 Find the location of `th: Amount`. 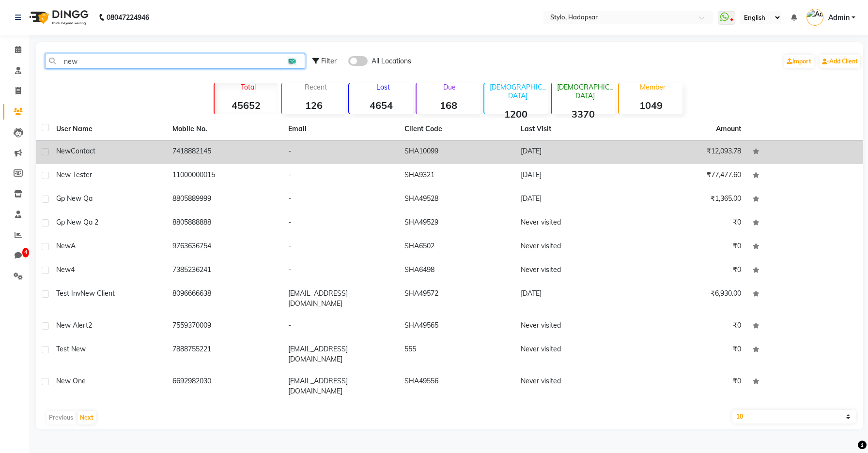

th: Amount is located at coordinates (729, 129).